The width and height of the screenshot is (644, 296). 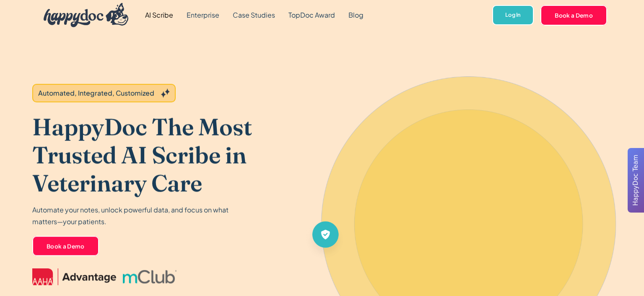 I want to click on img: Grey sparkles., so click(x=165, y=93).